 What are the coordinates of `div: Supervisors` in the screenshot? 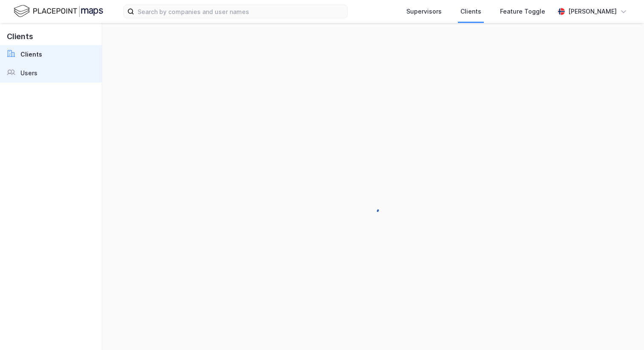 It's located at (424, 11).